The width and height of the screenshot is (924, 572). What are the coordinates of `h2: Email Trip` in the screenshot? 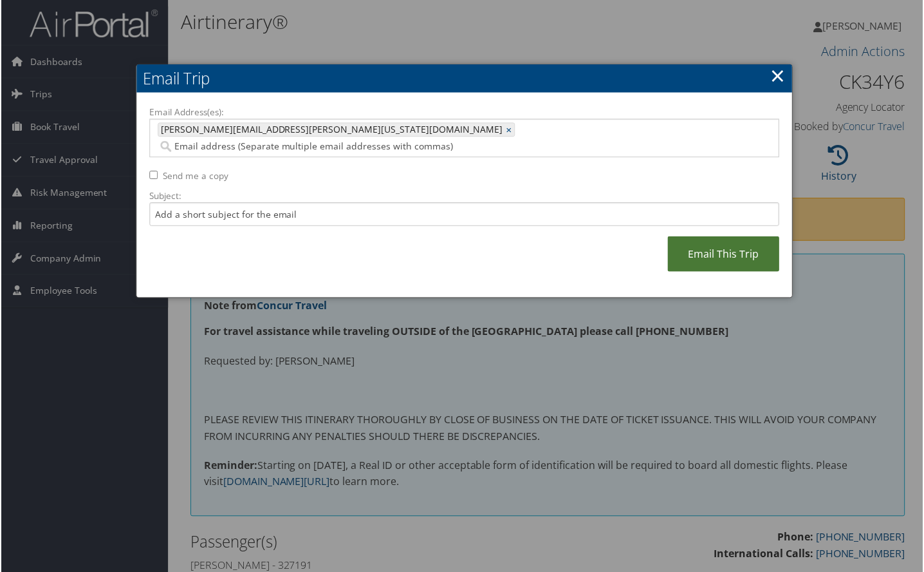 It's located at (464, 79).